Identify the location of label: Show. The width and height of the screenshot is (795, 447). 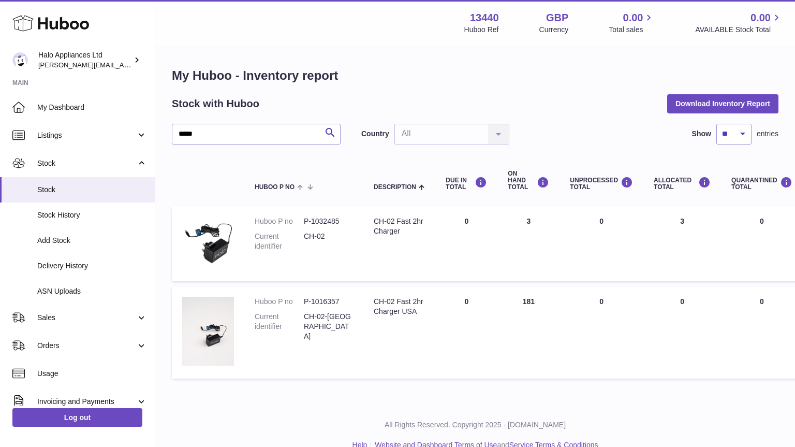
(702, 134).